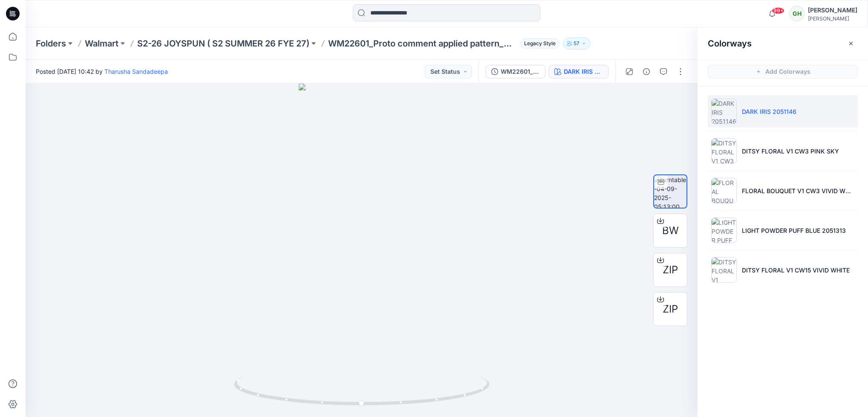 Image resolution: width=868 pixels, height=417 pixels. I want to click on p: DARK IRIS 2051146, so click(769, 111).